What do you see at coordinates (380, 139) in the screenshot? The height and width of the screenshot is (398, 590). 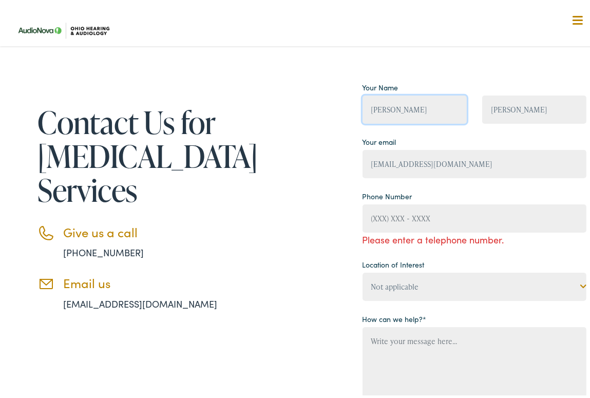 I see `label: Your email` at bounding box center [380, 139].